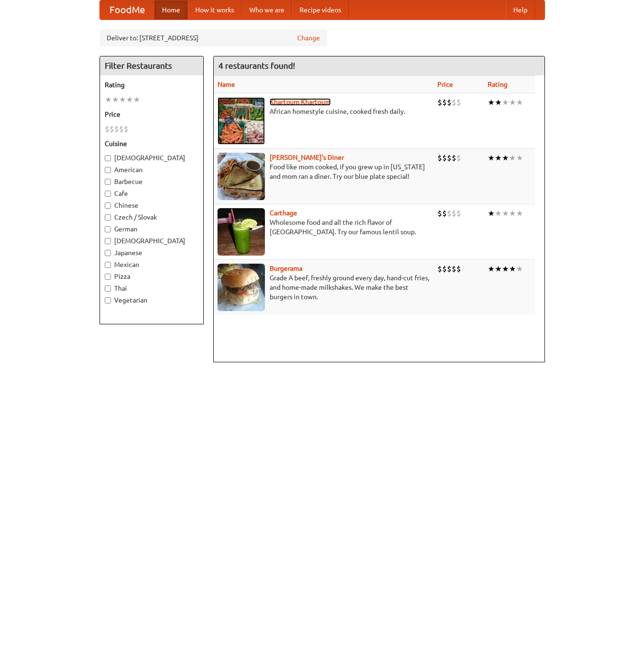  Describe the element at coordinates (241, 177) in the screenshot. I see `img: sallys.jpg` at that location.